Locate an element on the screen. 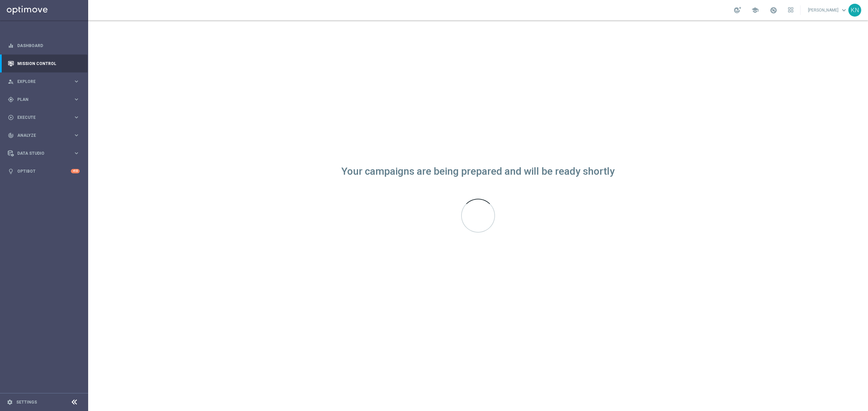  i: gps_fixed is located at coordinates (11, 100).